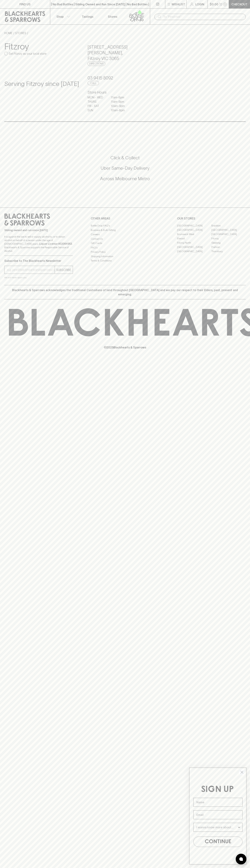  I want to click on div: FLYOUT Form, so click(218, 816).